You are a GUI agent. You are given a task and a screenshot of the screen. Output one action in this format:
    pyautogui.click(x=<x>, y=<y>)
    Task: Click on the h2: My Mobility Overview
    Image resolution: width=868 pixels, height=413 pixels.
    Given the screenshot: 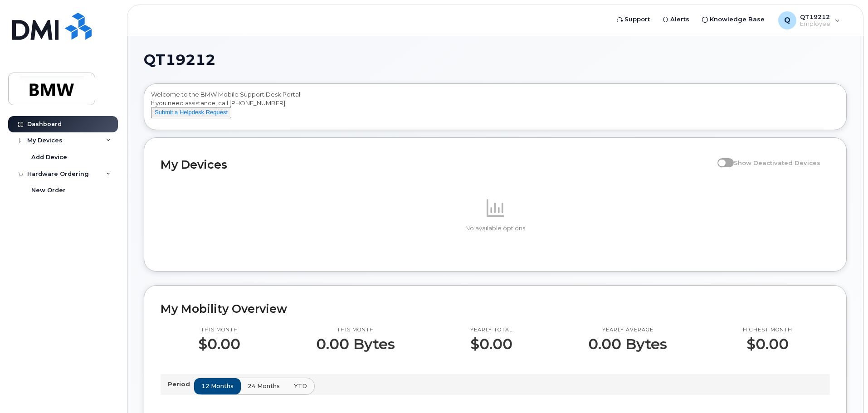 What is the action you would take?
    pyautogui.click(x=495, y=309)
    